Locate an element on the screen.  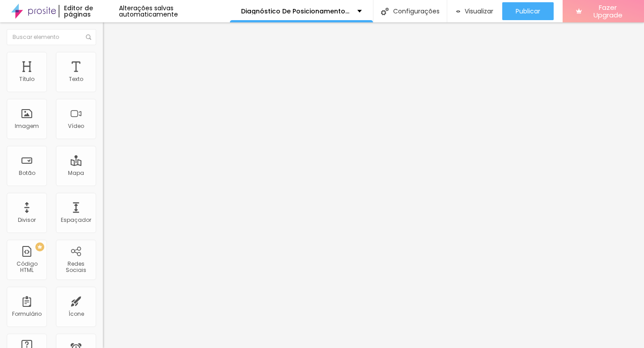
div: Divisor is located at coordinates (27, 220).